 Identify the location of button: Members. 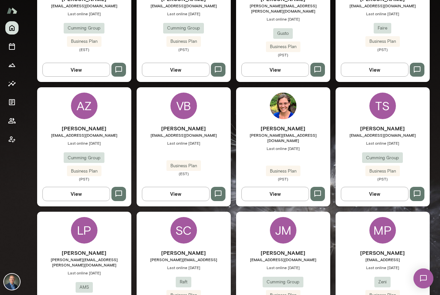
(12, 121).